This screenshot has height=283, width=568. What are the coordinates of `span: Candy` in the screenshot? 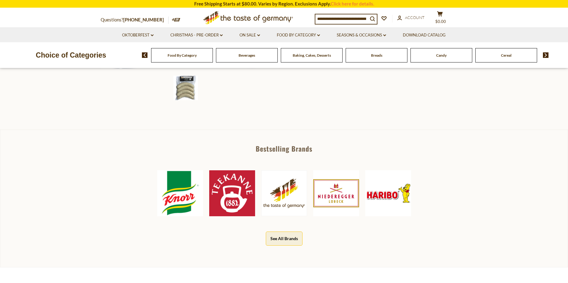 It's located at (441, 55).